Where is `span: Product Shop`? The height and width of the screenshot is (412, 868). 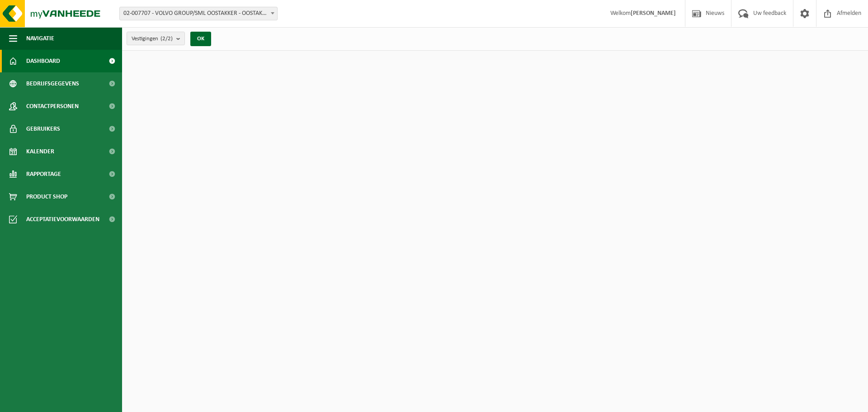 span: Product Shop is located at coordinates (46, 197).